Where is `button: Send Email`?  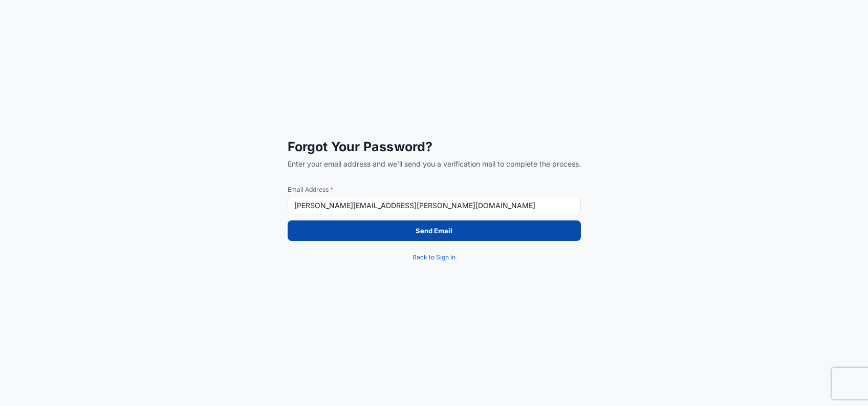
button: Send Email is located at coordinates (434, 230).